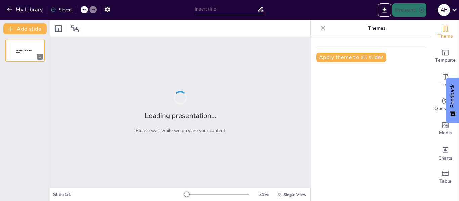 This screenshot has height=201, width=459. I want to click on button: A H, so click(444, 10).